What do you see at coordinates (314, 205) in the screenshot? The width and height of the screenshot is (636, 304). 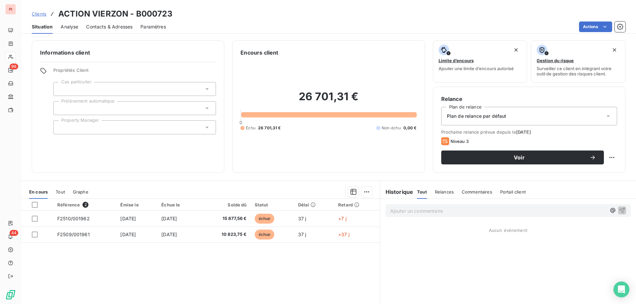 I see `div: Délai` at bounding box center [314, 205].